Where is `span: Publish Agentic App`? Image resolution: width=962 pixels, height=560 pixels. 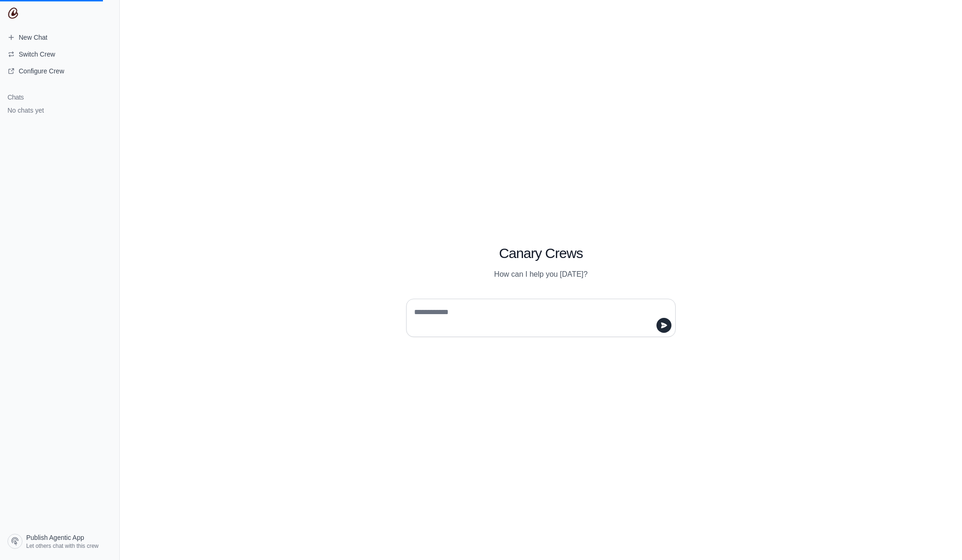
span: Publish Agentic App is located at coordinates (55, 538).